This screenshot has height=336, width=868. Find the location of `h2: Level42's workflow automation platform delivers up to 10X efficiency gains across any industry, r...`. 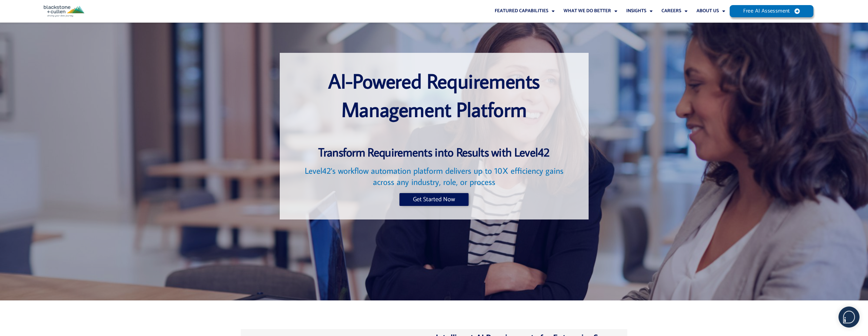

h2: Level42's workflow automation platform delivers up to 10X efficiency gains across any industry, r... is located at coordinates (434, 176).